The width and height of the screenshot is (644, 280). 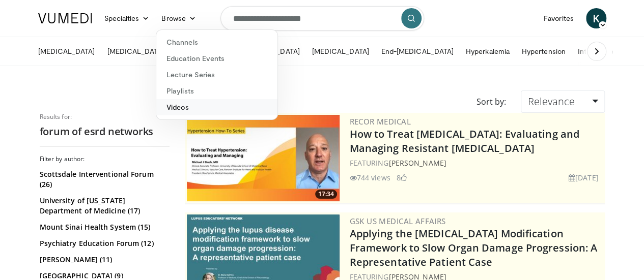 What do you see at coordinates (326, 194) in the screenshot?
I see `span: 17:34` at bounding box center [326, 194].